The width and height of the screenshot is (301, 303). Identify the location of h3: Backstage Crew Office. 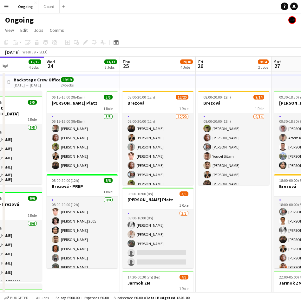
(37, 80).